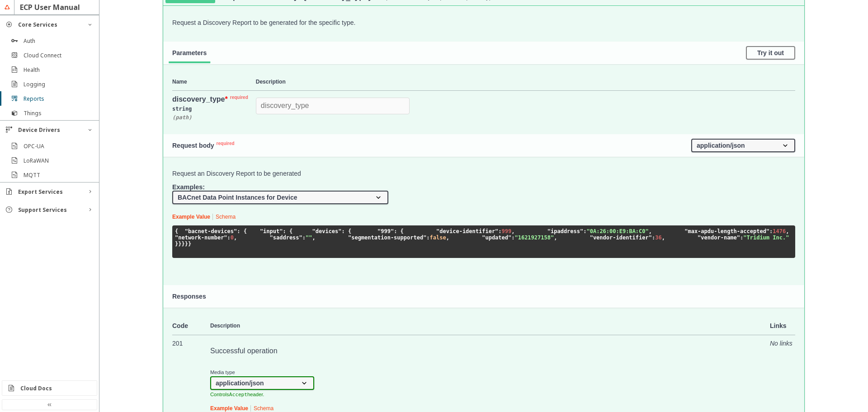 This screenshot has width=868, height=412. What do you see at coordinates (765, 238) in the screenshot?
I see `span: "Tridium Inc."` at bounding box center [765, 238].